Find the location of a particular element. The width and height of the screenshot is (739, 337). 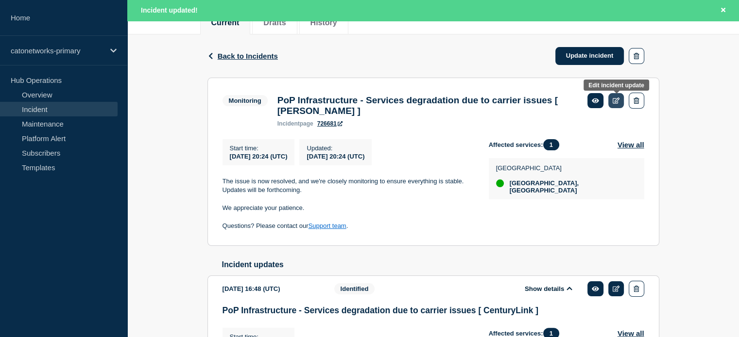

div: Edit incident update is located at coordinates (616, 85).